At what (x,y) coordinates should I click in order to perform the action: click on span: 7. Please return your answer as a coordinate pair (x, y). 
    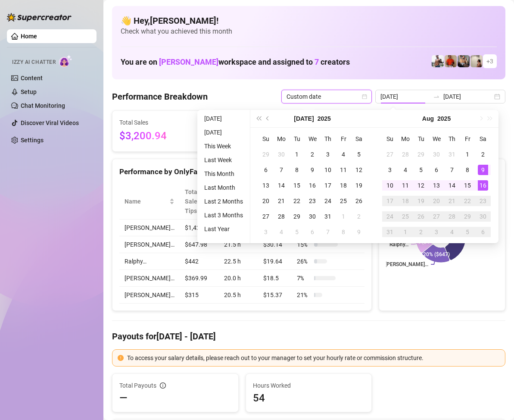
    Looking at the image, I should click on (317, 62).